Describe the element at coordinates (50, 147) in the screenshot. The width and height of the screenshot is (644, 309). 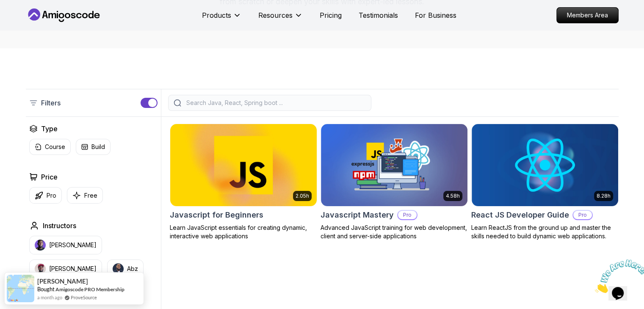
I see `button: Course` at that location.